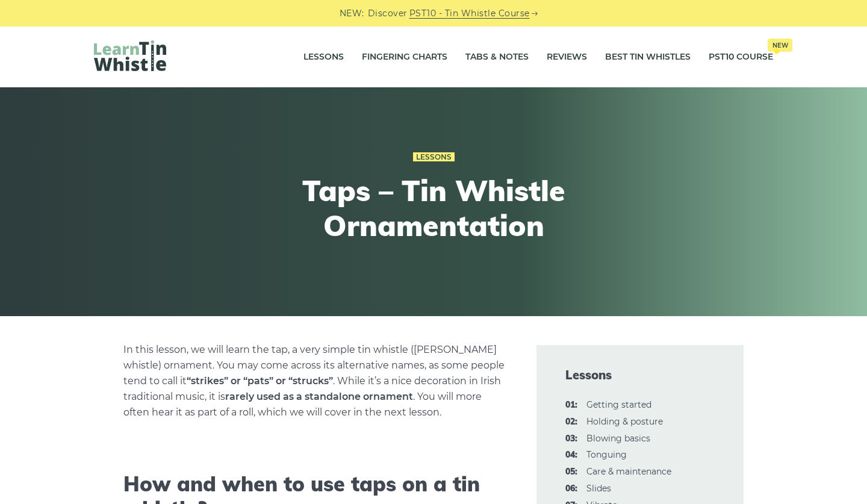  Describe the element at coordinates (741, 57) in the screenshot. I see `a: PST10 CourseNew` at that location.